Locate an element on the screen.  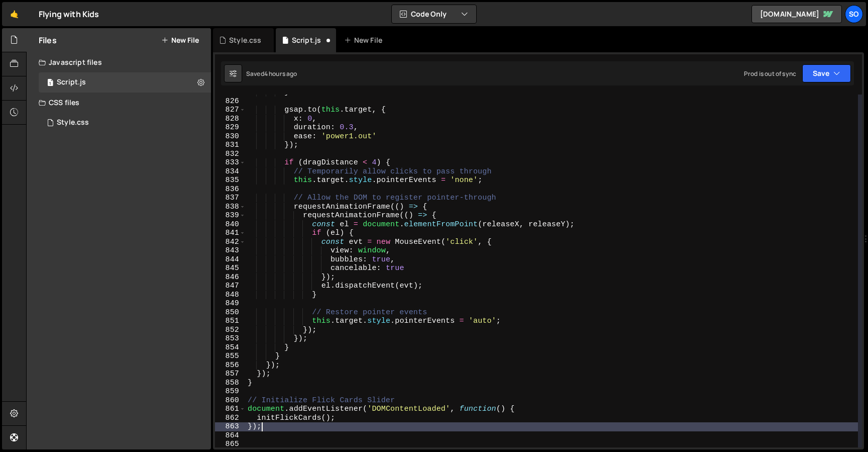
a: SO is located at coordinates (854, 14).